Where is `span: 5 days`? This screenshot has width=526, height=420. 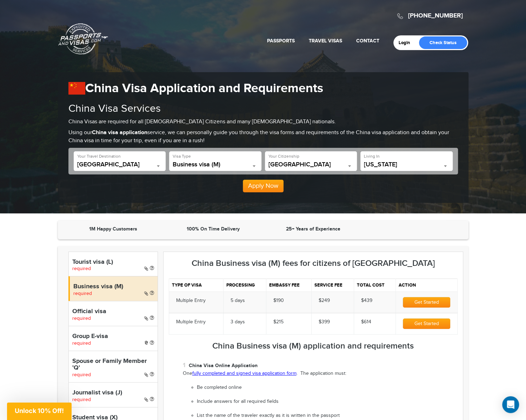
span: 5 days is located at coordinates (238, 301).